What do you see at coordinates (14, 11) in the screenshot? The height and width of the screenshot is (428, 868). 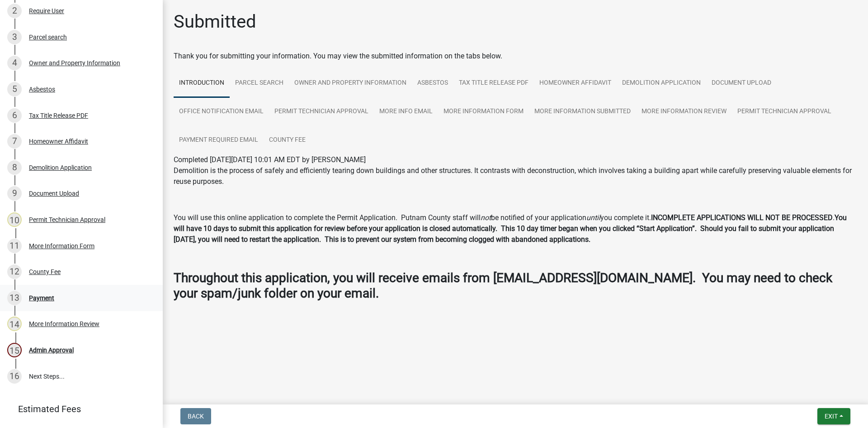 I see `div: 2` at bounding box center [14, 11].